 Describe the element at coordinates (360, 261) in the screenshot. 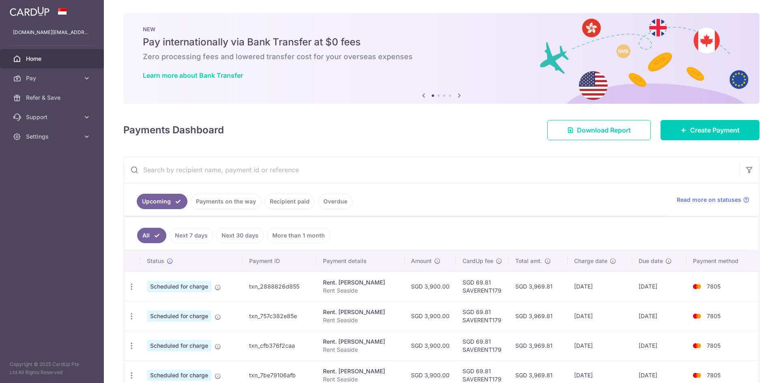

I see `th: Payment details` at that location.